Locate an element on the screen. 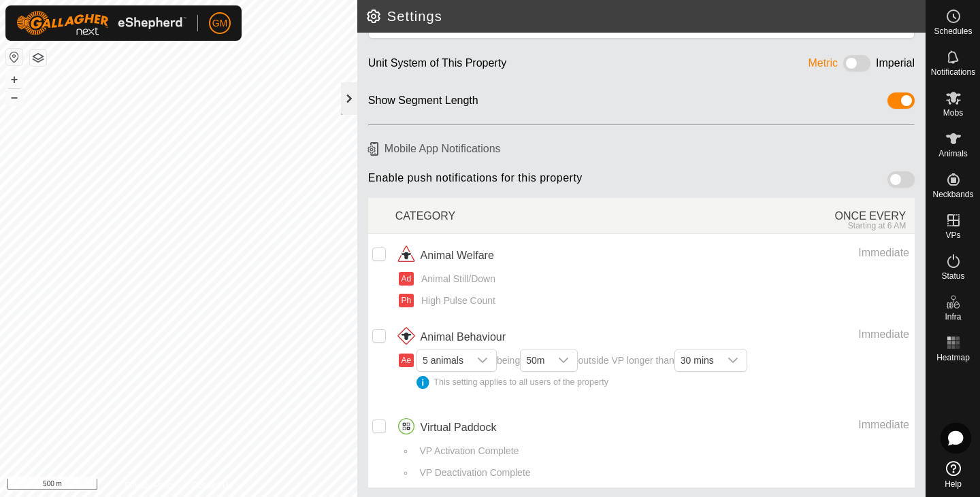 This screenshot has width=980, height=497. div: Show Segment Length is located at coordinates (423, 103).